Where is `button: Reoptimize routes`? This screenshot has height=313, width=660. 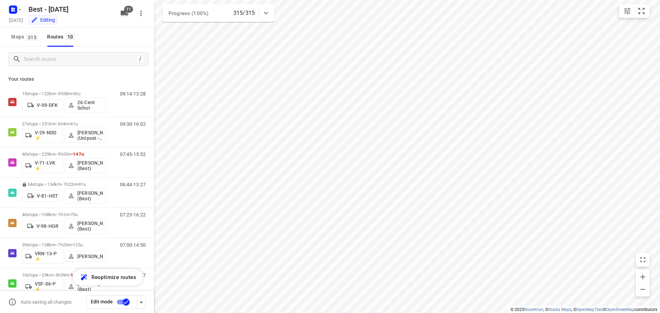 button: Reoptimize routes is located at coordinates (108, 277).